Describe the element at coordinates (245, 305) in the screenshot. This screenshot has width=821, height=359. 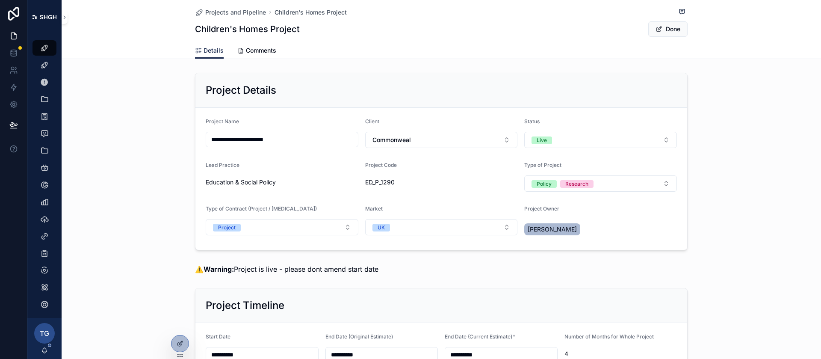
I see `h2: Project Timeline` at that location.